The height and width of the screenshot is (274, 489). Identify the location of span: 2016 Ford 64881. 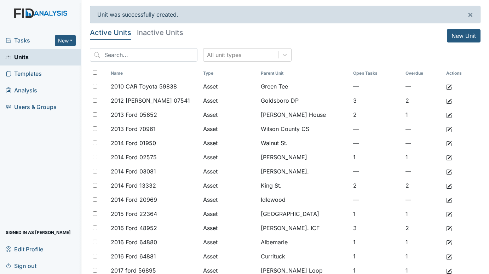
(133, 256).